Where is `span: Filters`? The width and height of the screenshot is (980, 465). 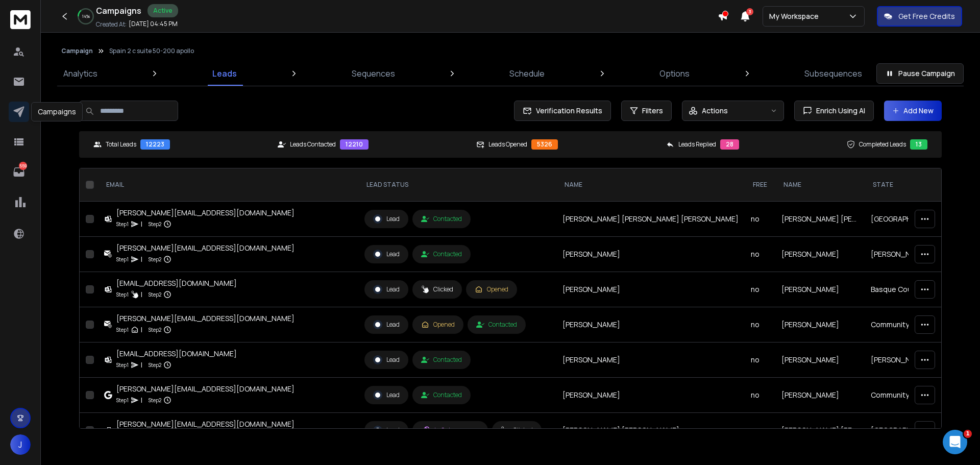 span: Filters is located at coordinates (653, 111).